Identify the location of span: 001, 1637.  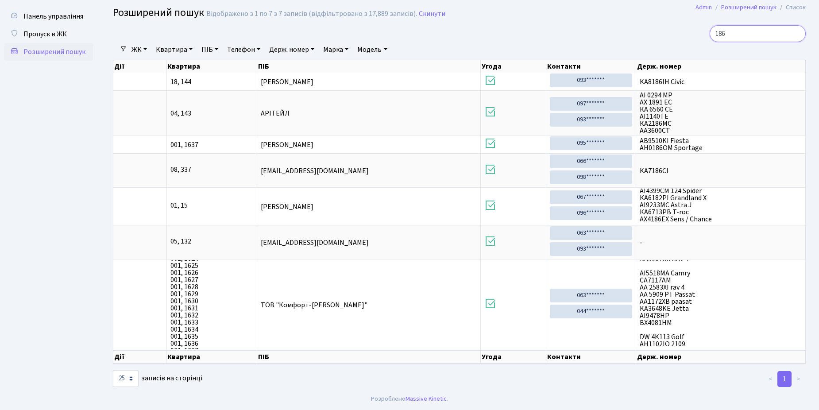
(212, 145).